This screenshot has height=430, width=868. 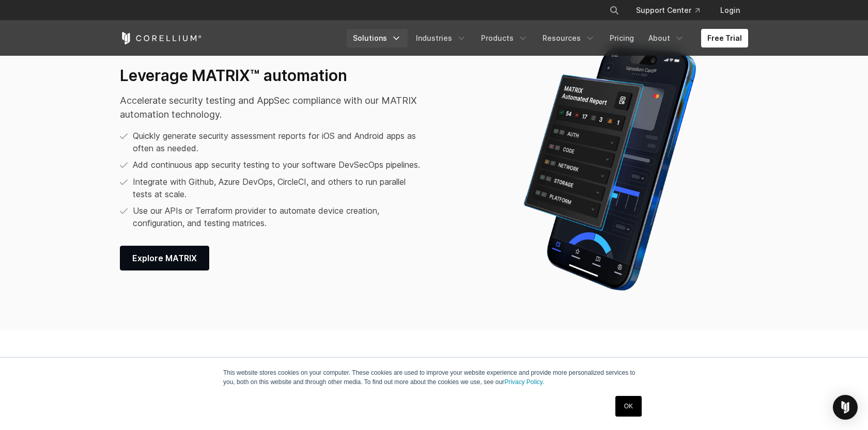 I want to click on img: Corellium MATRIX automated report on iPhone showing app vulnerability test results across securit..., so click(x=610, y=168).